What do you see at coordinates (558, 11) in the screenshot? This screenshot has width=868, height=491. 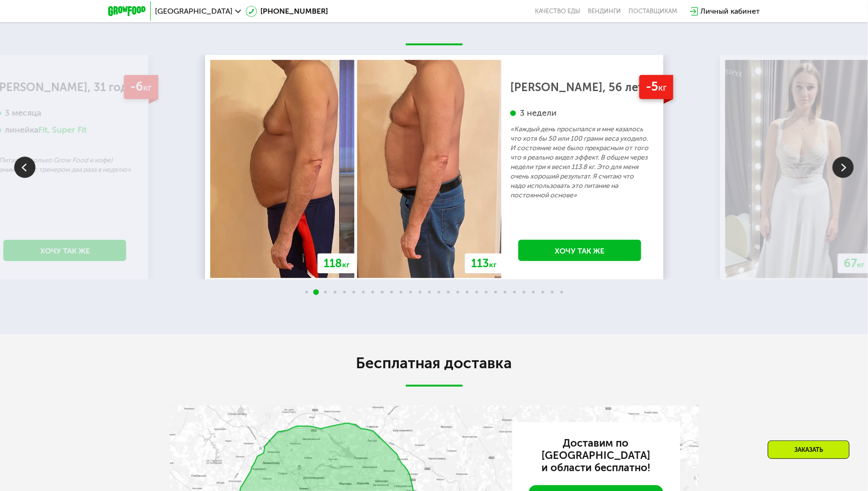 I see `a: Качество еды` at bounding box center [558, 11].